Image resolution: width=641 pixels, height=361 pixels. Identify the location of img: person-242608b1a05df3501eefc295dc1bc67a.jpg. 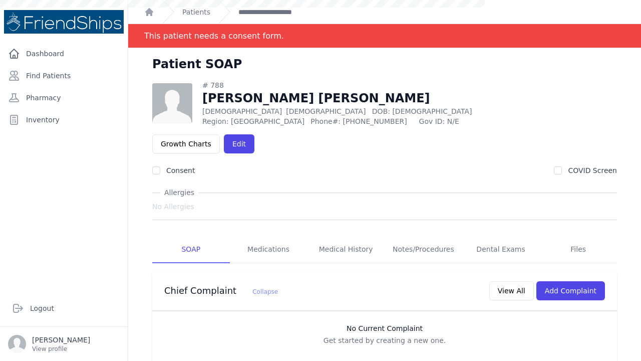
(172, 103).